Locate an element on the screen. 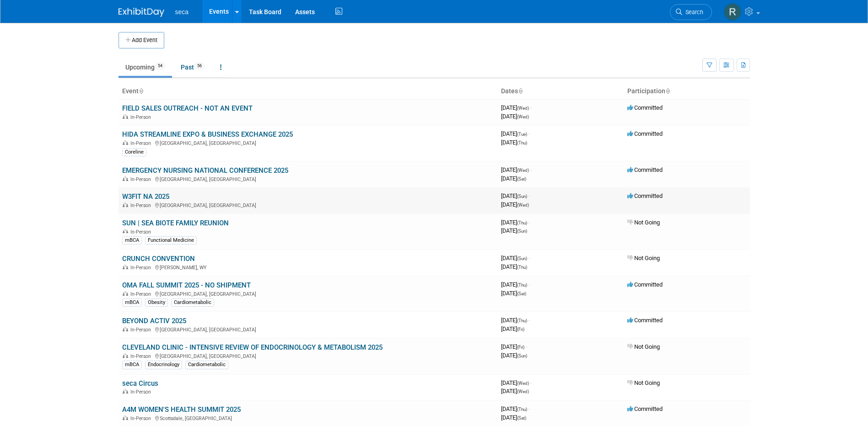 This screenshot has height=426, width=868. div: Functional Medicine is located at coordinates (170, 241).